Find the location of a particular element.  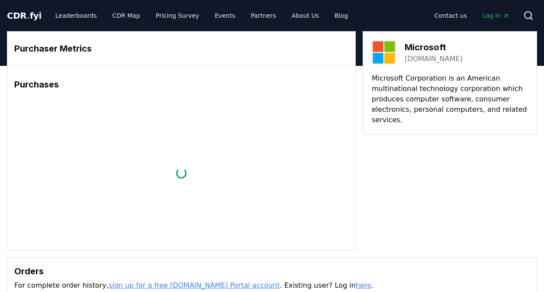

a: Contact us is located at coordinates (451, 16).